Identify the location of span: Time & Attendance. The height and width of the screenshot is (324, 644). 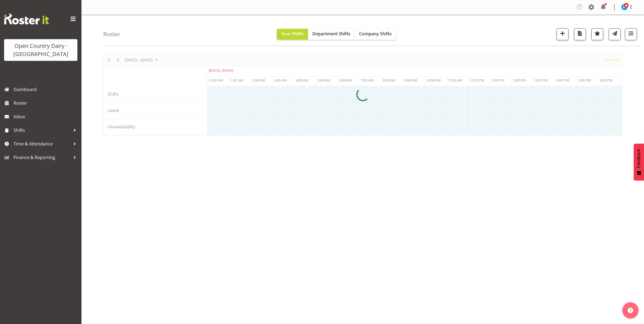
(42, 144).